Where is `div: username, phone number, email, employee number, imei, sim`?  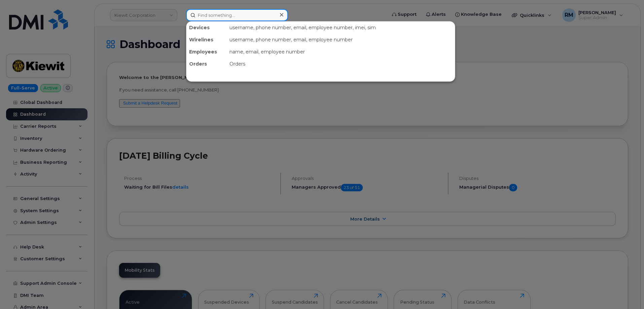
div: username, phone number, email, employee number, imei, sim is located at coordinates (341, 27).